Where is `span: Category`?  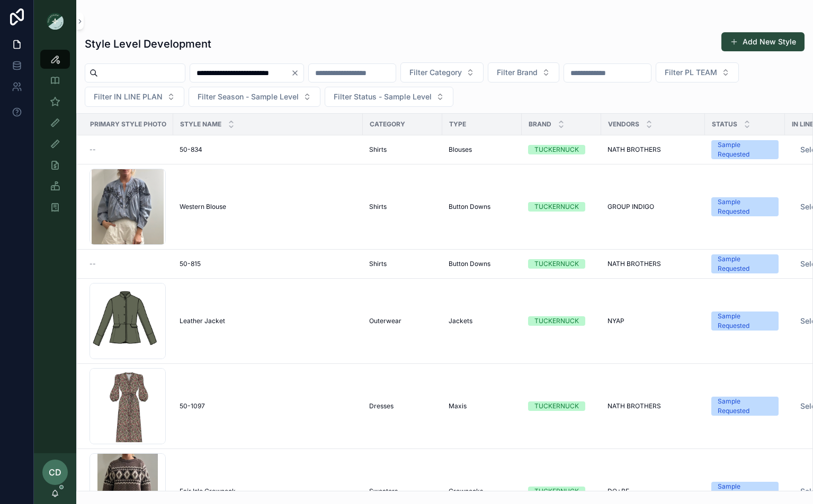
span: Category is located at coordinates (387, 124).